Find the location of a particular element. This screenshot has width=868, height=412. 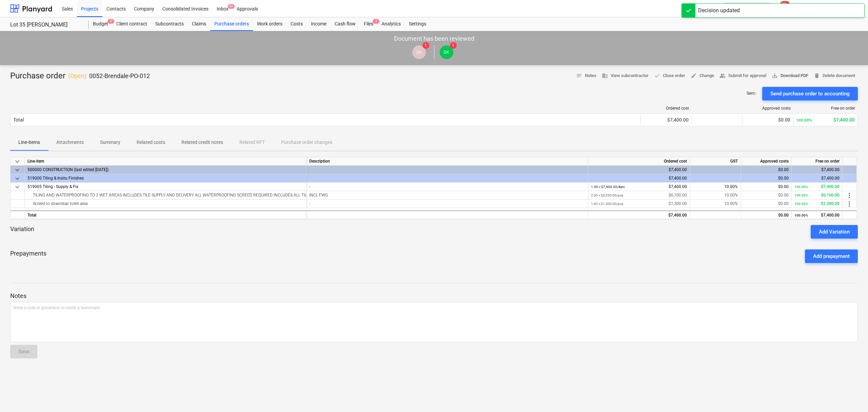

div: Send purchase order to accounting is located at coordinates (810, 93).